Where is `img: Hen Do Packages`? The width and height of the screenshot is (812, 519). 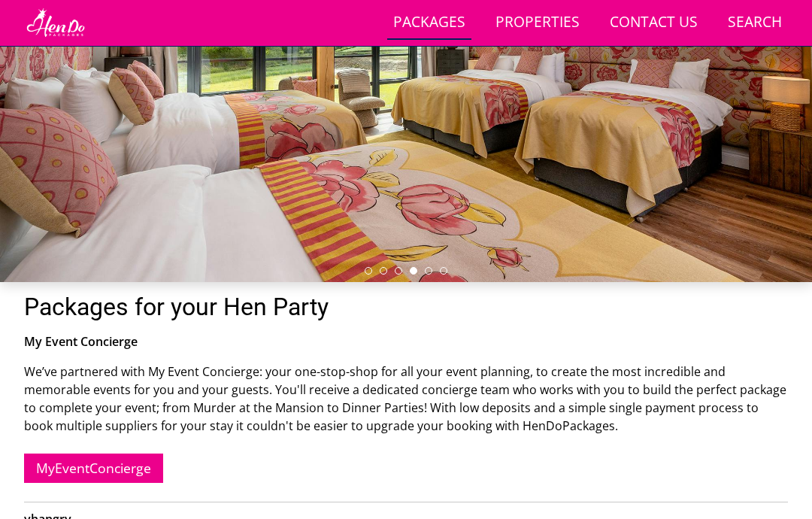 img: Hen Do Packages is located at coordinates (55, 23).